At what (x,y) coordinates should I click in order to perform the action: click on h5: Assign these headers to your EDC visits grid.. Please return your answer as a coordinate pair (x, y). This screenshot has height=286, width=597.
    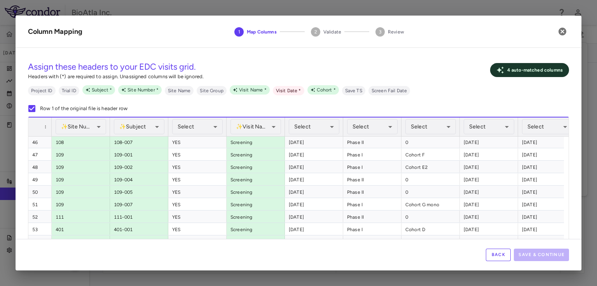
    Looking at the image, I should click on (116, 66).